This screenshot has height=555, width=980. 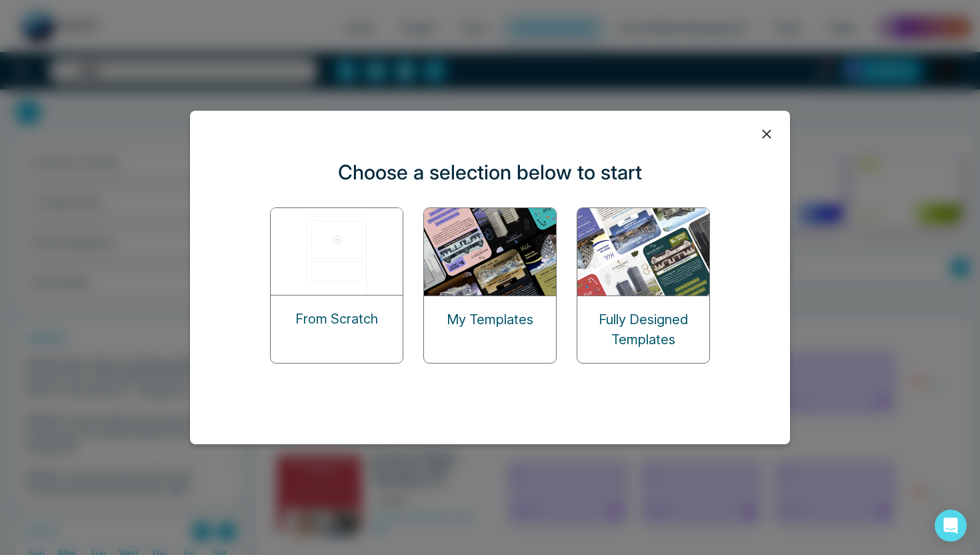 I want to click on p: Choose a selection below to start, so click(x=490, y=172).